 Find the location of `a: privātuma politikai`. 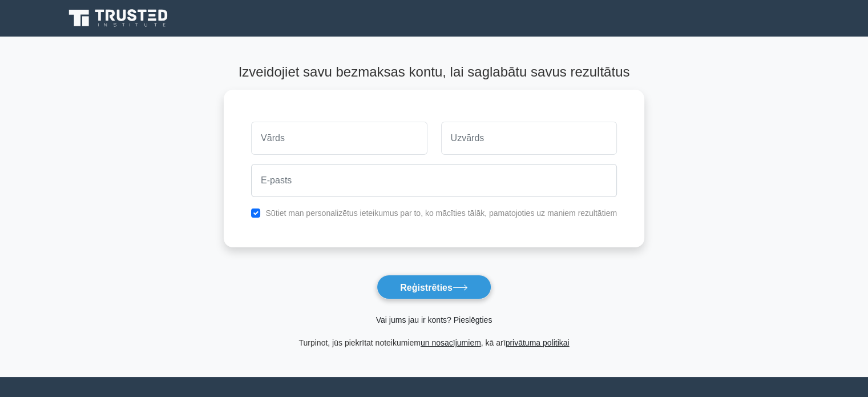

a: privātuma politikai is located at coordinates (537, 343).